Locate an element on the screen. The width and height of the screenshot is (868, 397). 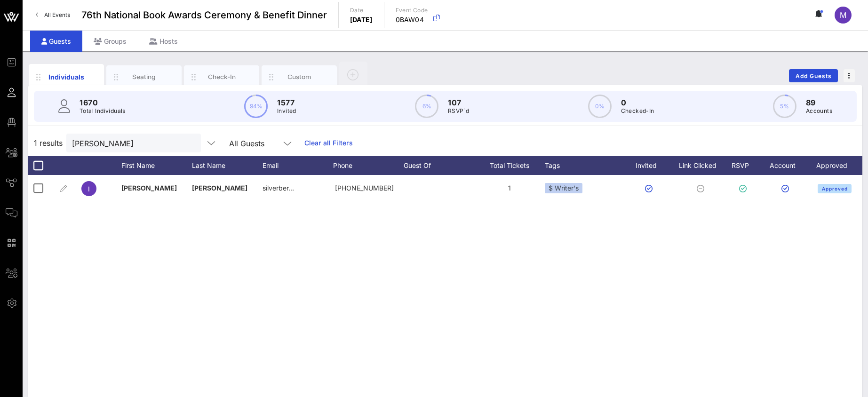
div: Individuals is located at coordinates (67, 77).